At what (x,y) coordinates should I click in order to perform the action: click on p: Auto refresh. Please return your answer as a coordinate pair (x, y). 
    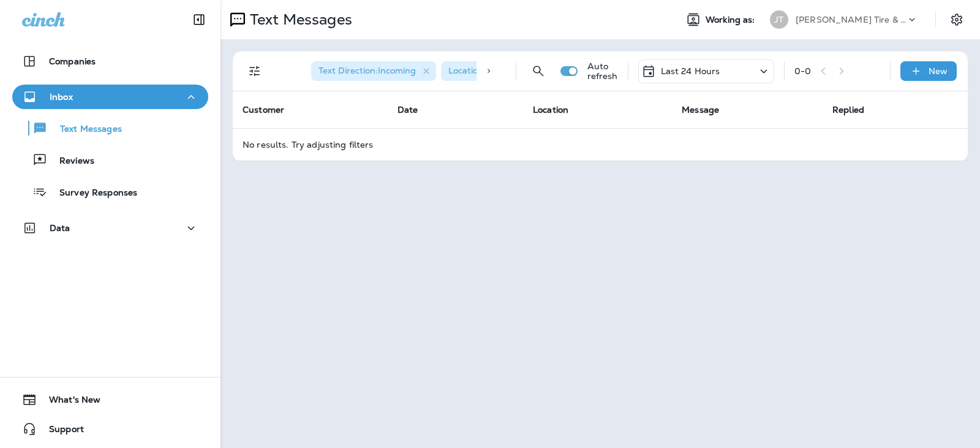
    Looking at the image, I should click on (603, 71).